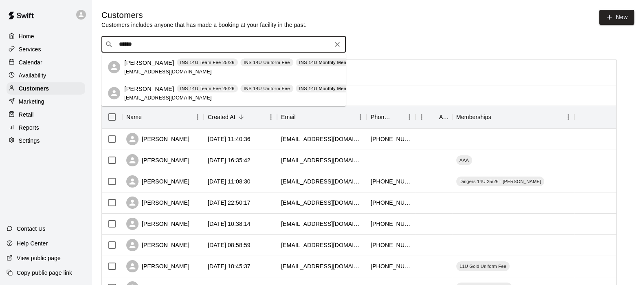  What do you see at coordinates (114, 93) in the screenshot?
I see `div: Kaegan Risley` at bounding box center [114, 93].